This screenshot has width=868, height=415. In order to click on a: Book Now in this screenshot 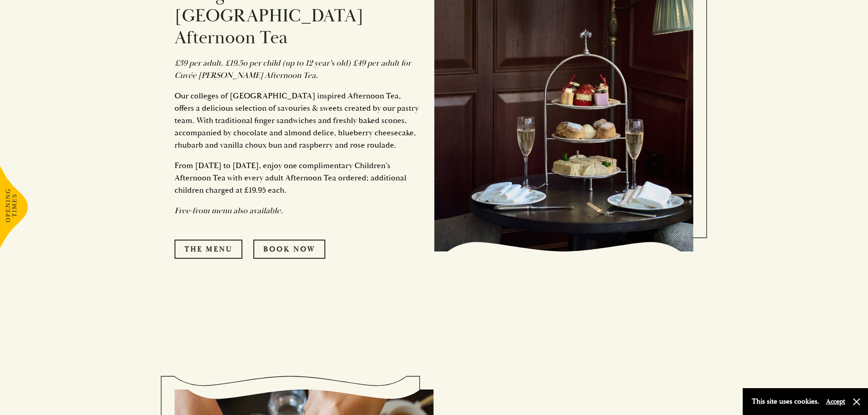, I will do `click(289, 250)`.